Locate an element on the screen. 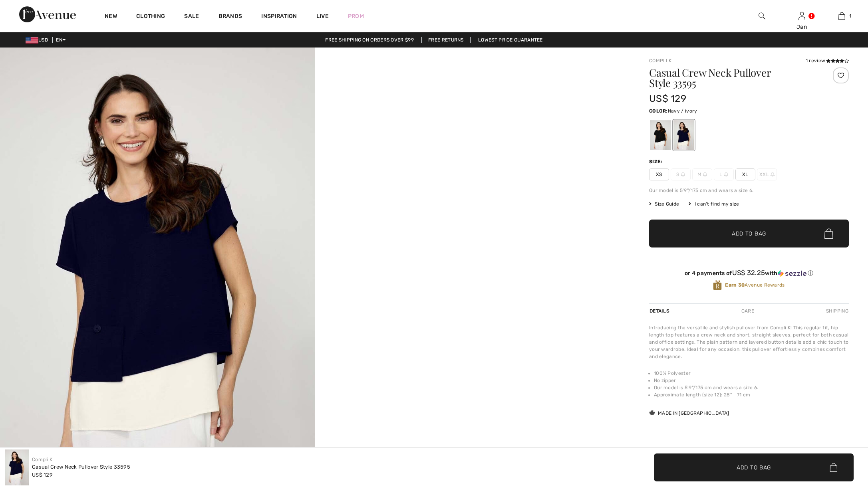 Image resolution: width=868 pixels, height=487 pixels. div: Navy / ivory is located at coordinates (684, 135).